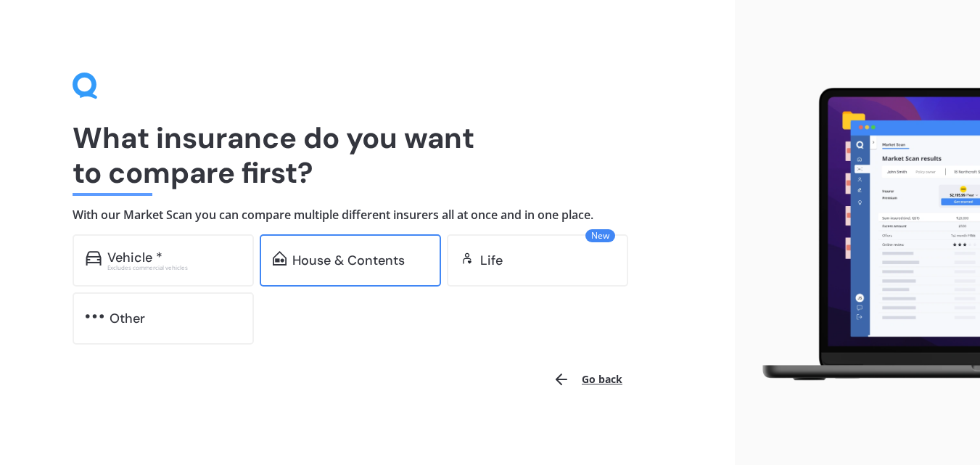  What do you see at coordinates (467, 259) in the screenshot?
I see `img: life.f720d6a2d7cdcd3ad642.svg` at bounding box center [467, 259].